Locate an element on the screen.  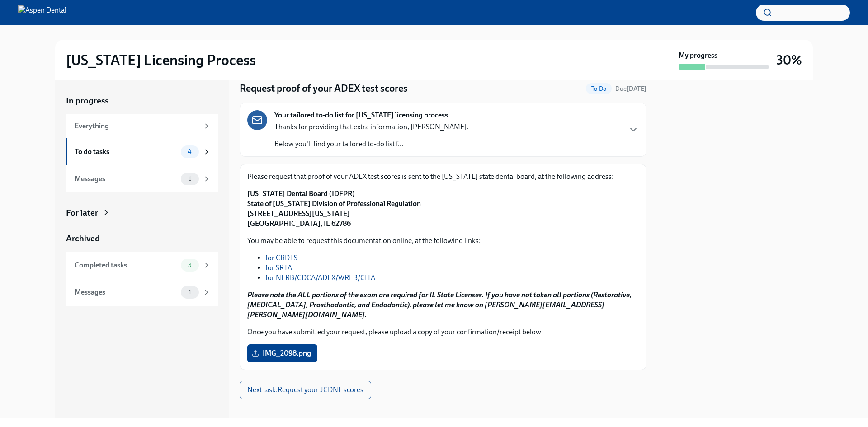
h4: Request proof of your ADEX test scores is located at coordinates (323, 88).